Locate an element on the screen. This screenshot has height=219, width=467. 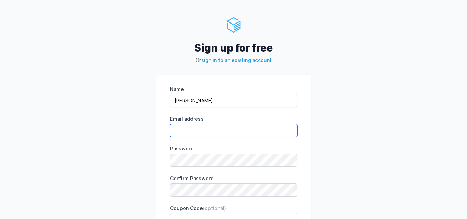
label: Confirm Password is located at coordinates (233, 178).